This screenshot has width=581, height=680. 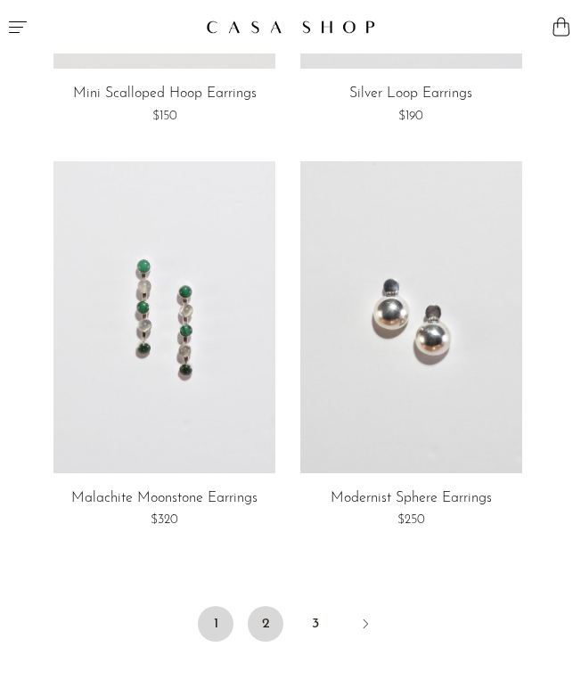 What do you see at coordinates (411, 94) in the screenshot?
I see `a: Silver Loop Earrings` at bounding box center [411, 94].